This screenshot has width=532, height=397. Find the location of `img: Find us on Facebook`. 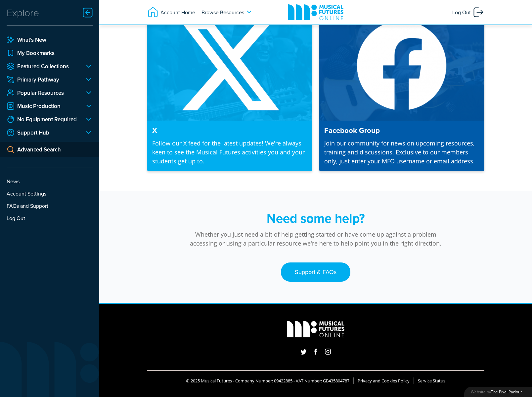

img: Find us on Facebook is located at coordinates (402, 65).